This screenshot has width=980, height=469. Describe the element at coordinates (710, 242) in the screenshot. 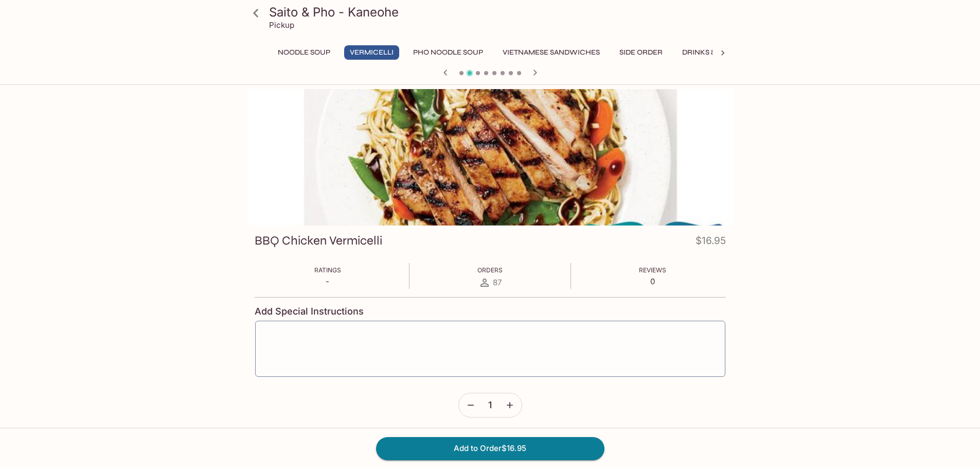

I see `h4: $16.95` at that location.